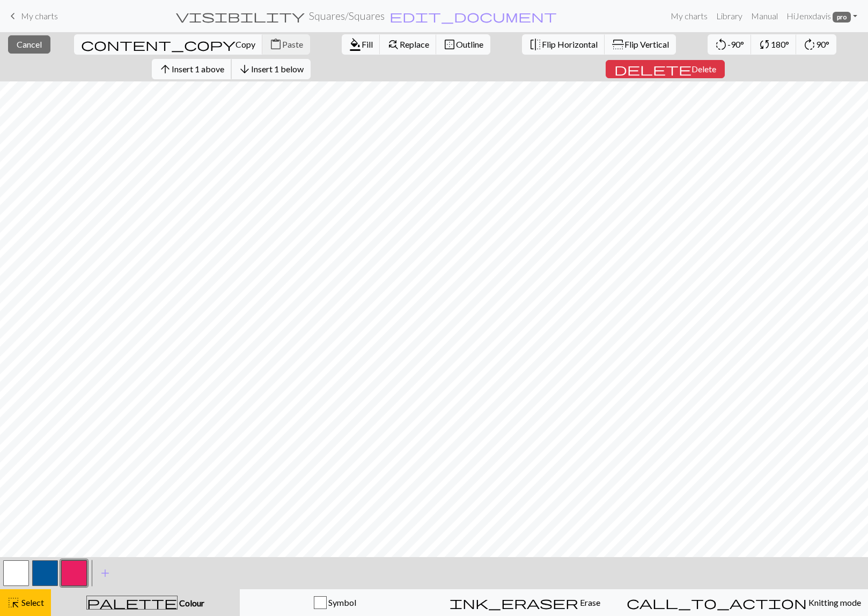 The height and width of the screenshot is (616, 868). Describe the element at coordinates (474, 16) in the screenshot. I see `span: edit_document` at that location.